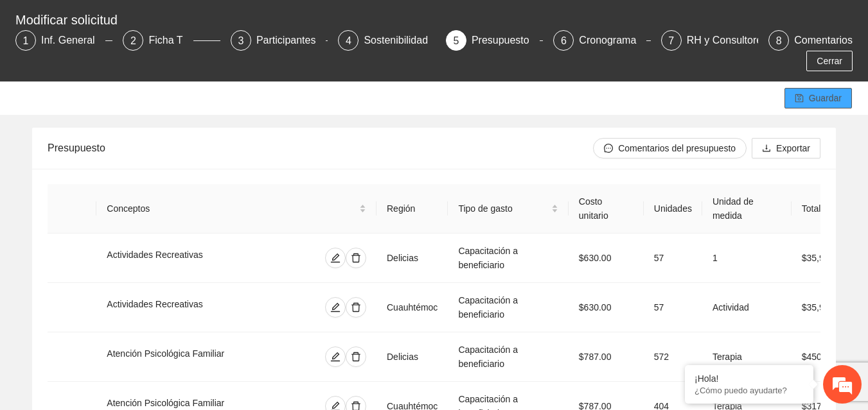 Image resolution: width=868 pixels, height=410 pixels. I want to click on div: Modificar solicitud, so click(430, 20).